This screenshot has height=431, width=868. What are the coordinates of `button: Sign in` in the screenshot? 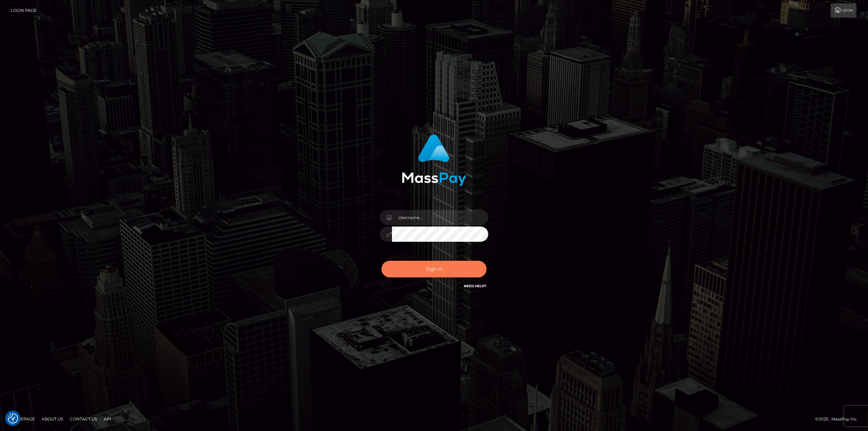 It's located at (434, 269).